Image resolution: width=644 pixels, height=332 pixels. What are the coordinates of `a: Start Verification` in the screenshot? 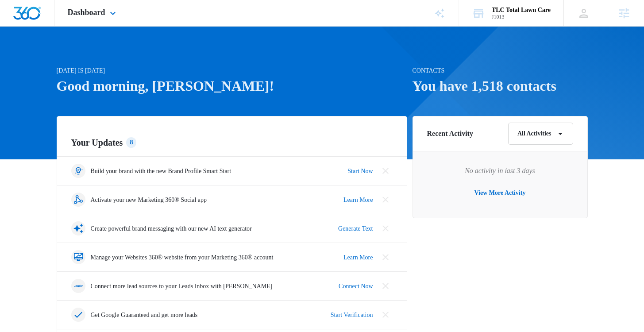 It's located at (352, 315).